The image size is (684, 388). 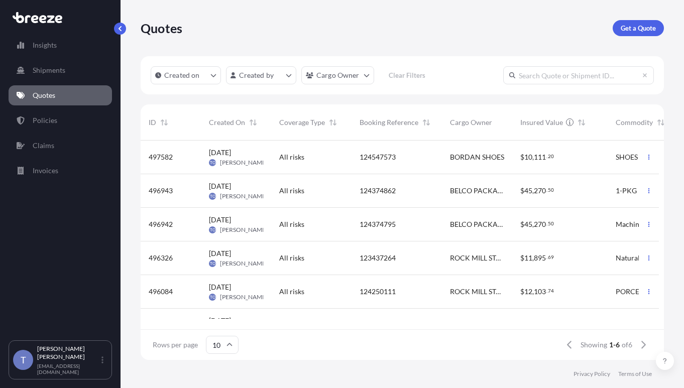 I want to click on a: Invoices, so click(x=60, y=171).